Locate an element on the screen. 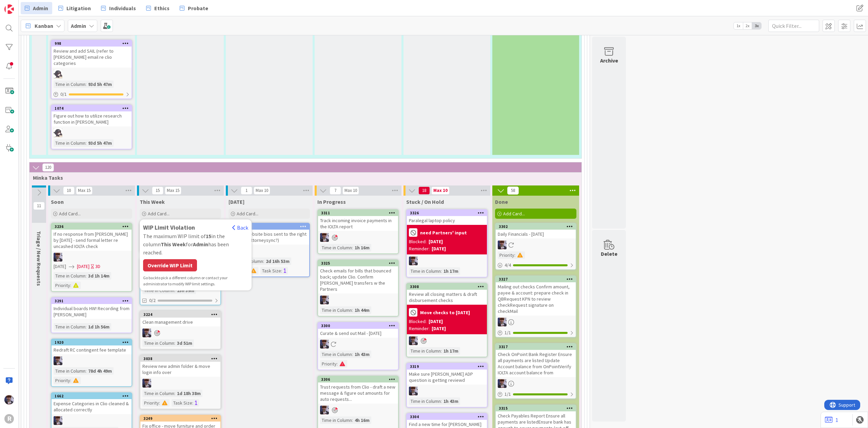 This screenshot has height=428, width=868. div: 3327 is located at coordinates (537, 279).